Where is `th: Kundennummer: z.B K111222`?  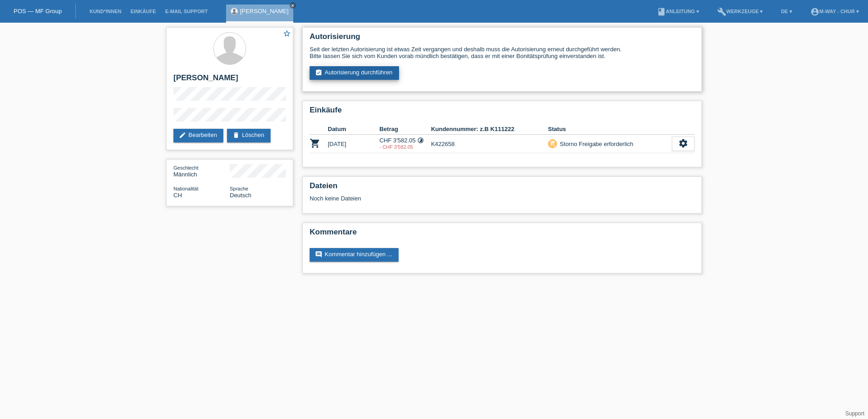 th: Kundennummer: z.B K111222 is located at coordinates (490, 130).